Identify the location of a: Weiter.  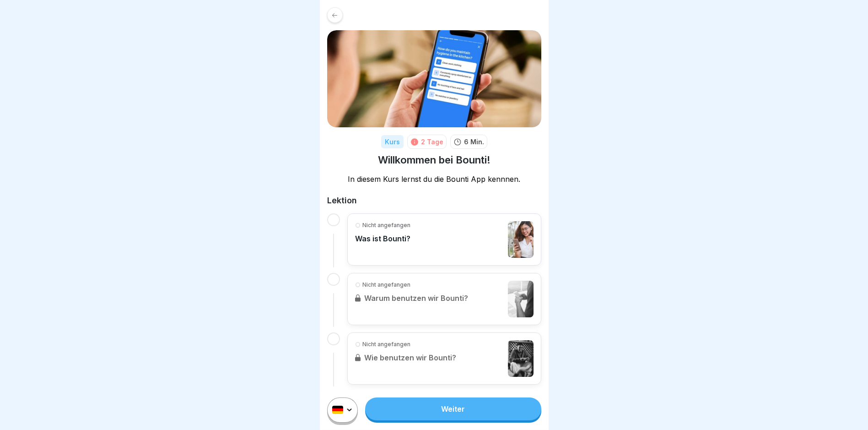
(453, 409).